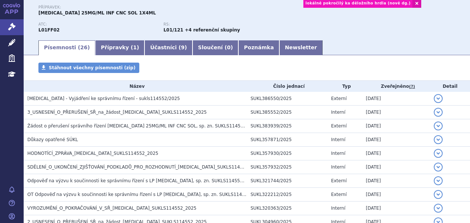  Describe the element at coordinates (84, 47) in the screenshot. I see `span: 26` at that location.